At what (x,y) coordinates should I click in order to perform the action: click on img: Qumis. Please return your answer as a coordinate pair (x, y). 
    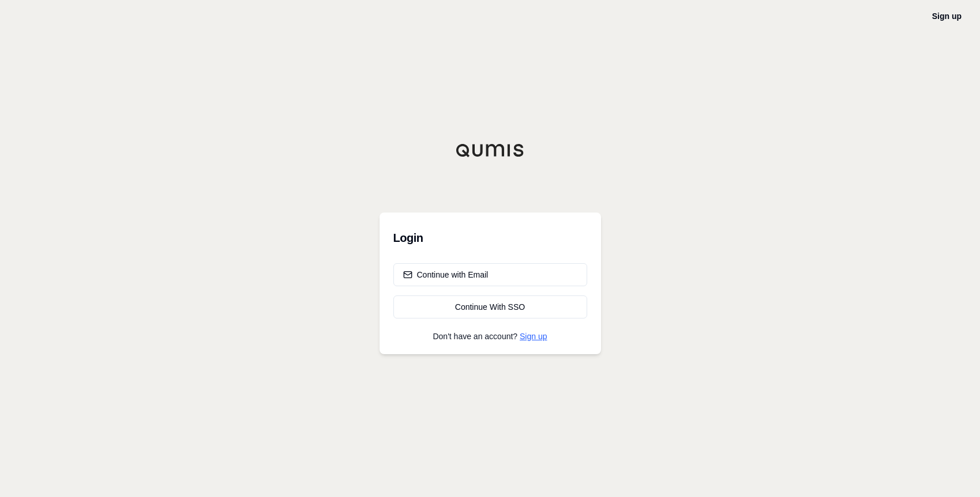
    Looking at the image, I should click on (490, 150).